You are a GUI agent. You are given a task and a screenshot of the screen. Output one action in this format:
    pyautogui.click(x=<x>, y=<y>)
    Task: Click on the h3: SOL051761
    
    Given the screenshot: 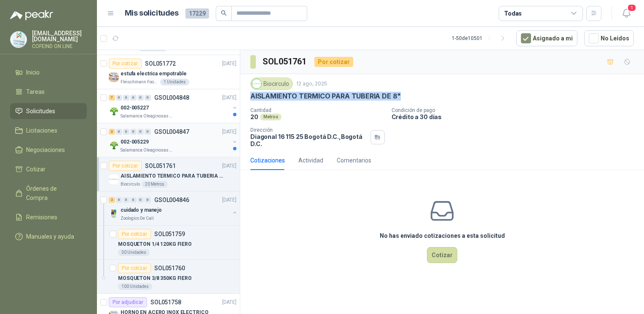 What is the action you would take?
    pyautogui.click(x=285, y=61)
    